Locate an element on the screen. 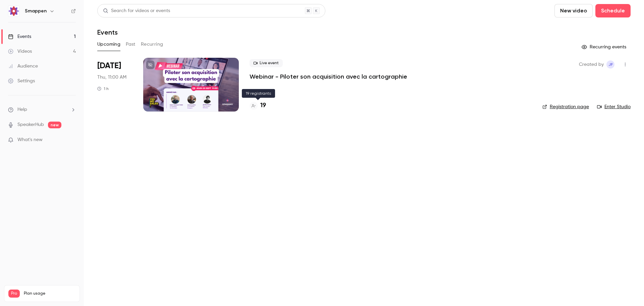 The image size is (644, 306). span: Thu, 11:00 AM is located at coordinates (112, 77).